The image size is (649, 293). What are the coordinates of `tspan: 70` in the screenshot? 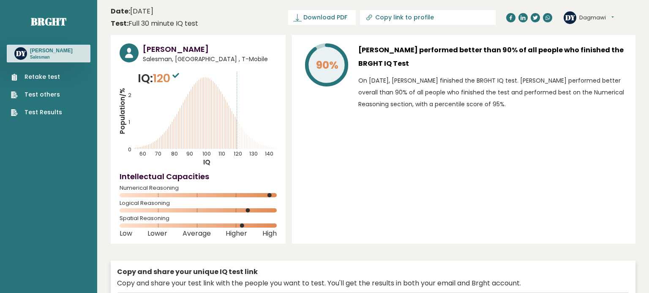 It's located at (158, 154).